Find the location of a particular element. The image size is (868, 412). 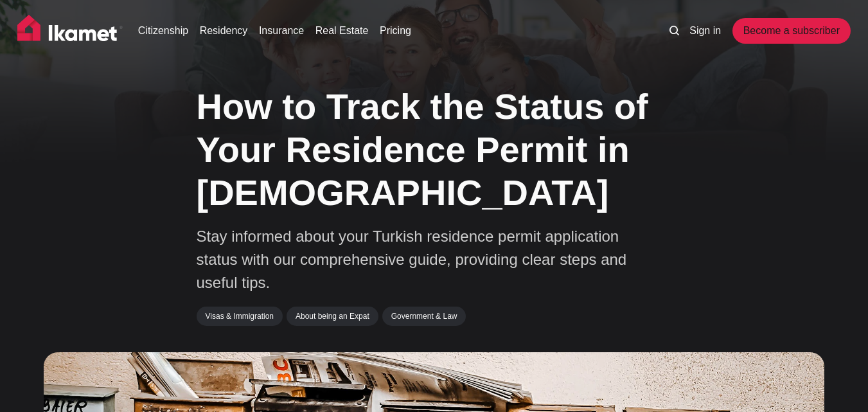

a: Real Estate is located at coordinates (342, 31).